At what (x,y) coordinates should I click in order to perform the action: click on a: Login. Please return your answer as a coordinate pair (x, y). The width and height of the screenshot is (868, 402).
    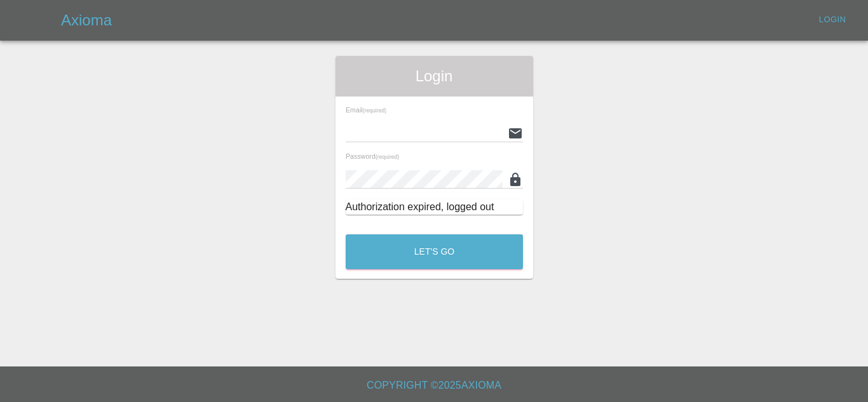
    Looking at the image, I should click on (833, 20).